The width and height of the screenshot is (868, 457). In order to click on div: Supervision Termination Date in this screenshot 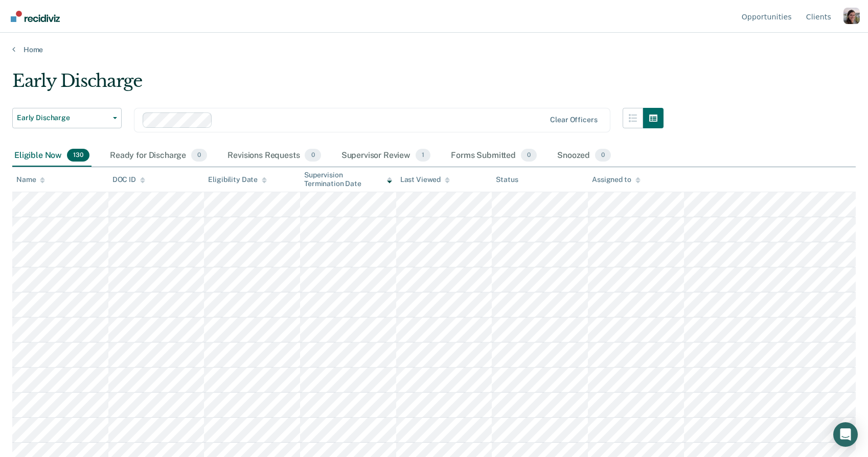, I will do `click(349, 180)`.